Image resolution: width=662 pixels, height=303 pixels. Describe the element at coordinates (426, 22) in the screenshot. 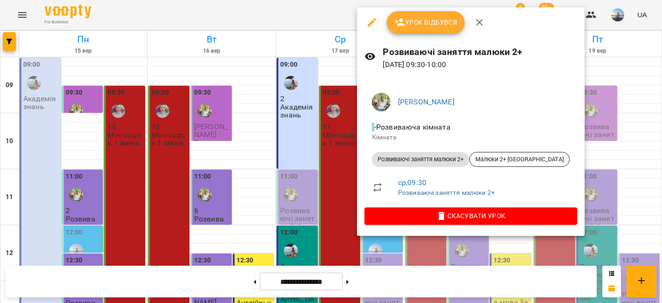

I see `span: Урок відбувся` at that location.